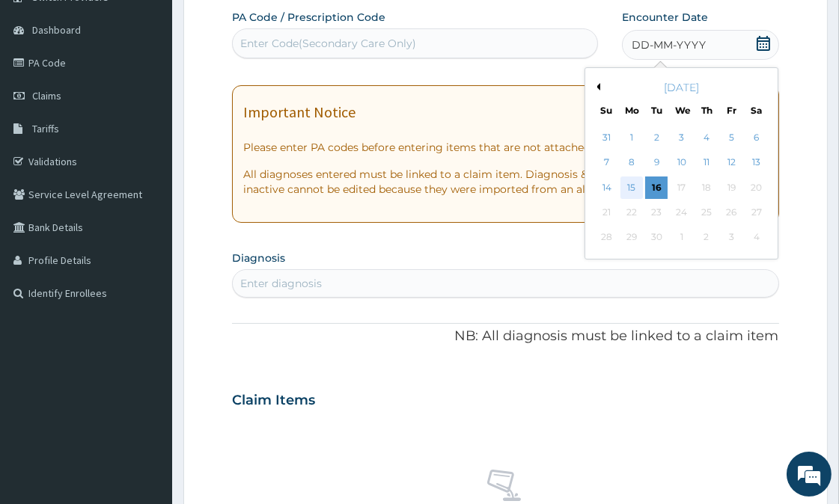 This screenshot has height=504, width=839. I want to click on div: Su, so click(607, 110).